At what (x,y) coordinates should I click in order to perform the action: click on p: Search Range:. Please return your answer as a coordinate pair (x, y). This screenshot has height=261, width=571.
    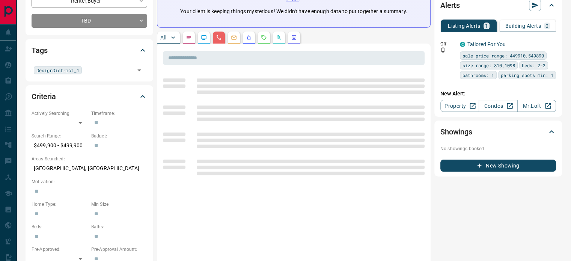
    Looking at the image, I should click on (59, 136).